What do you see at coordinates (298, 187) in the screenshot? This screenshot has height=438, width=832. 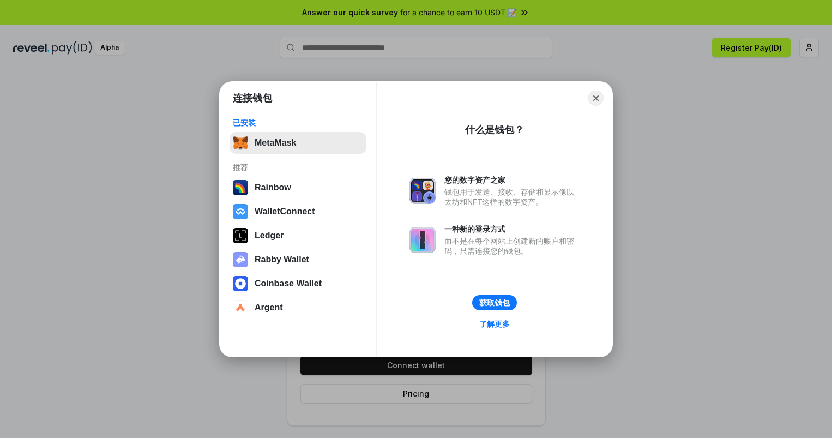 I see `button: Rainbow` at bounding box center [298, 187].